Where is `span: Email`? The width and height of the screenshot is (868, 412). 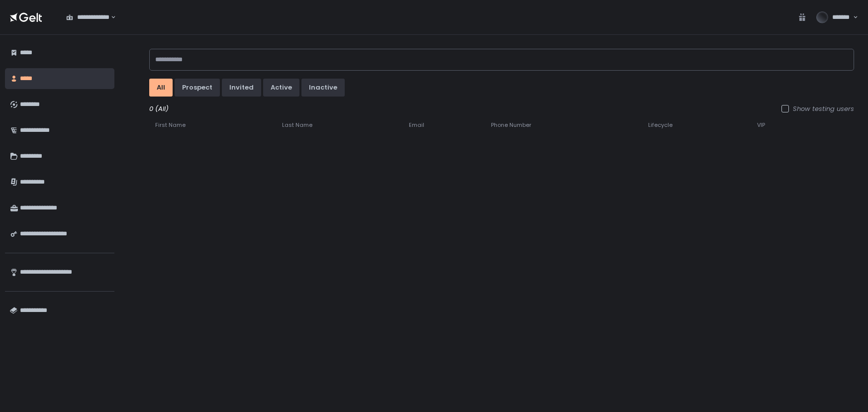
span: Email is located at coordinates (416, 125).